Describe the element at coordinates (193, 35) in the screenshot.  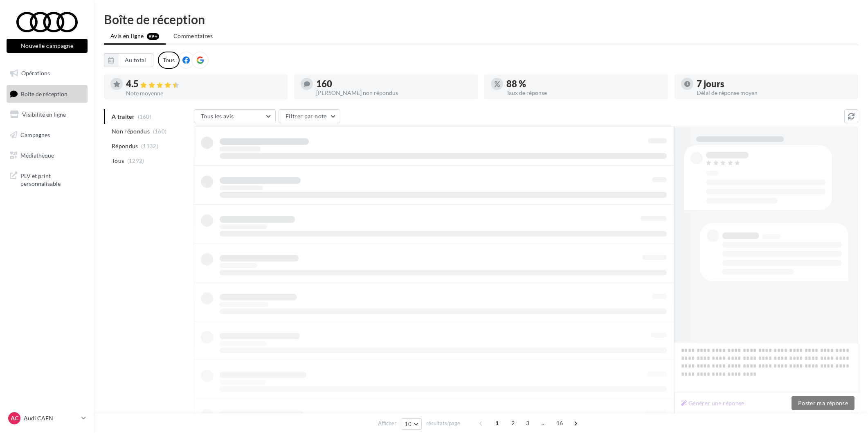
I see `span: Commentaires` at that location.